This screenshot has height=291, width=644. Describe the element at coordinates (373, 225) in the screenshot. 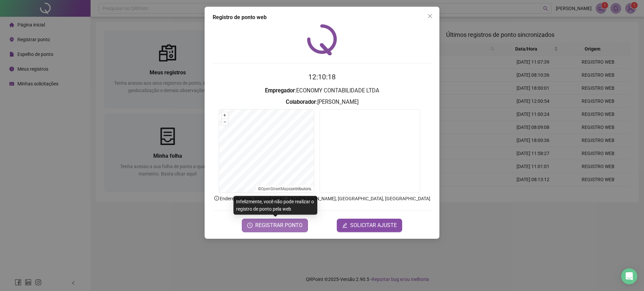

I see `span: SOLICITAR AJUSTE` at that location.